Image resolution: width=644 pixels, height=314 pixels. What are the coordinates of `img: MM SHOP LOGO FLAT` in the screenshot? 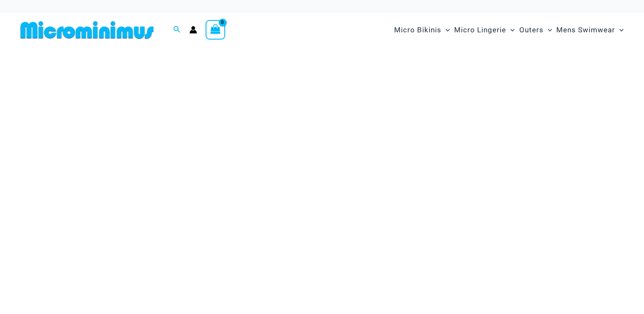 It's located at (86, 30).